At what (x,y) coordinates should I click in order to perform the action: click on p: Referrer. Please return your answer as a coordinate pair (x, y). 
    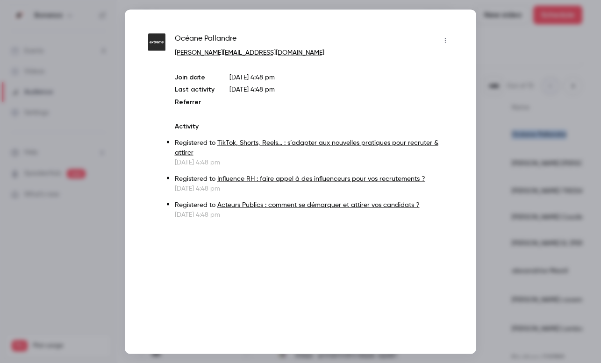
    Looking at the image, I should click on (194, 102).